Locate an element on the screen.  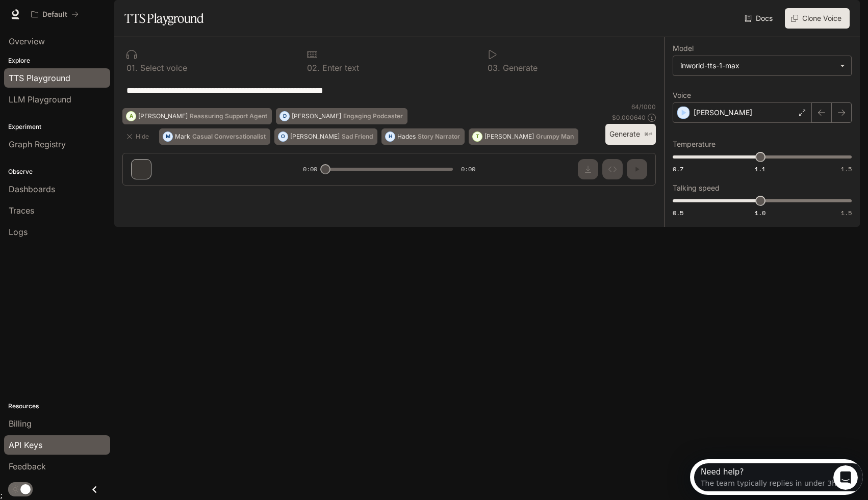
button: Clone Voice is located at coordinates (817, 19).